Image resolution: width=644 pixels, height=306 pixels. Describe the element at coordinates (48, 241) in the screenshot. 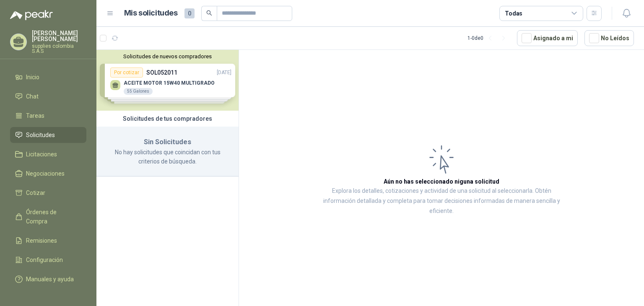

I see `a: Remisiones` at that location.